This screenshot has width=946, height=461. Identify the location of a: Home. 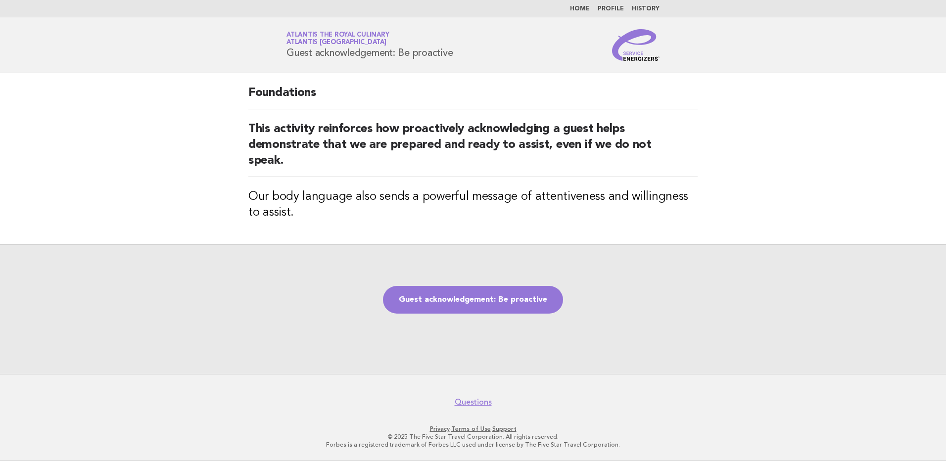
(580, 9).